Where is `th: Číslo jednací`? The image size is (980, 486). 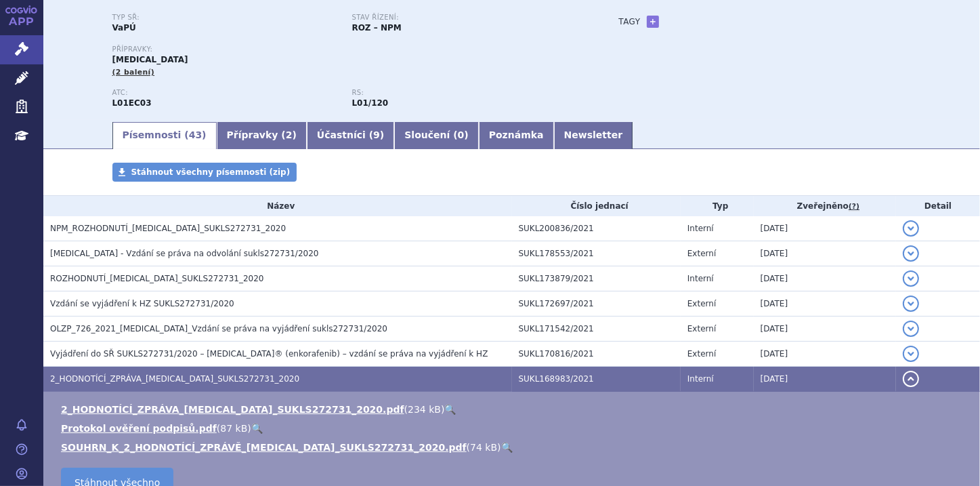
th: Číslo jednací is located at coordinates (596, 206).